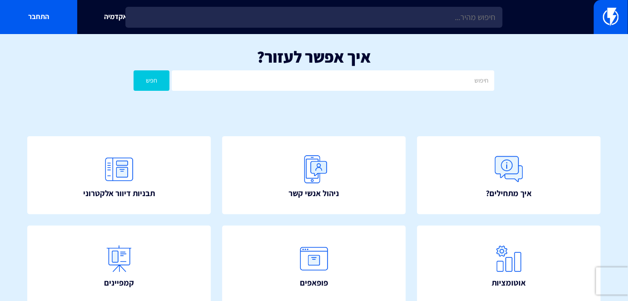 The width and height of the screenshot is (628, 301). I want to click on span: איך מתחילים?, so click(509, 194).